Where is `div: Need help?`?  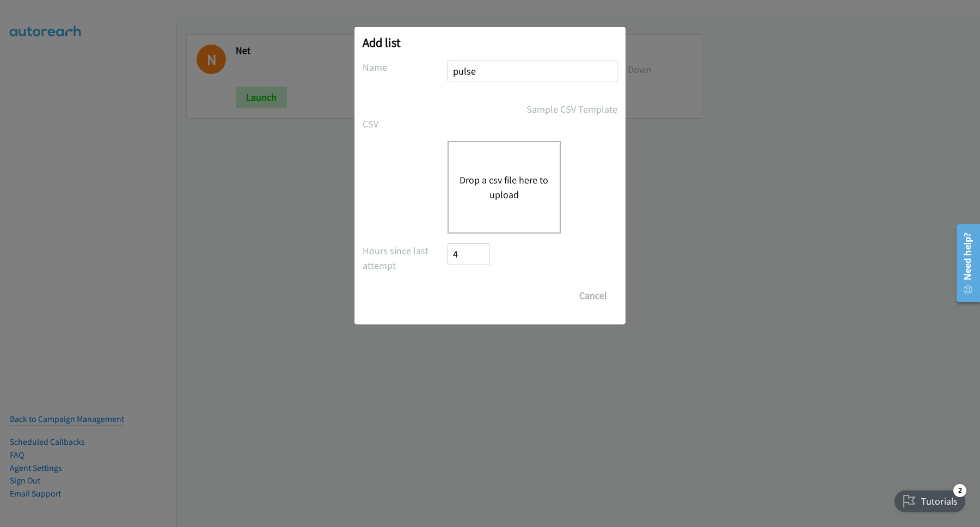
div: Need help? is located at coordinates (18, 37).